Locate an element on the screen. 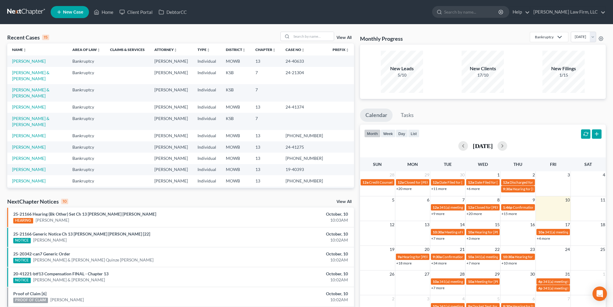 The height and width of the screenshot is (307, 613). span: 1 is located at coordinates (604, 274).